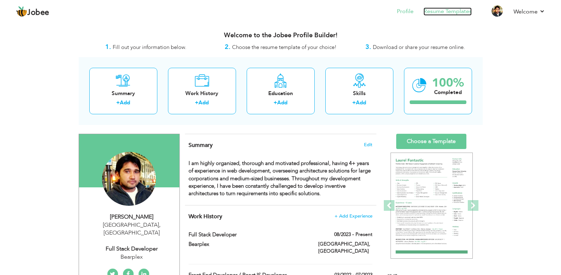 The image size is (561, 275). I want to click on h4: Adding a summary is a quick and easy way to highlight your experience and interests., so click(280, 145).